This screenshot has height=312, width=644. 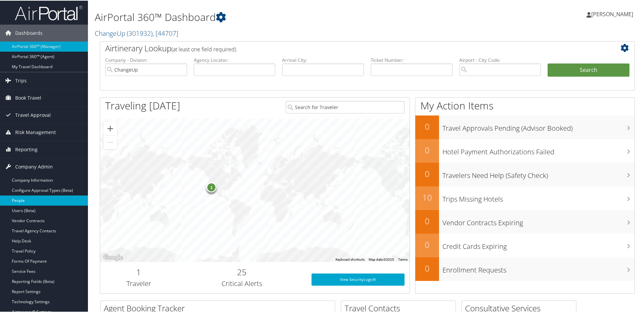 I want to click on label: Agency Locator:, so click(x=234, y=59).